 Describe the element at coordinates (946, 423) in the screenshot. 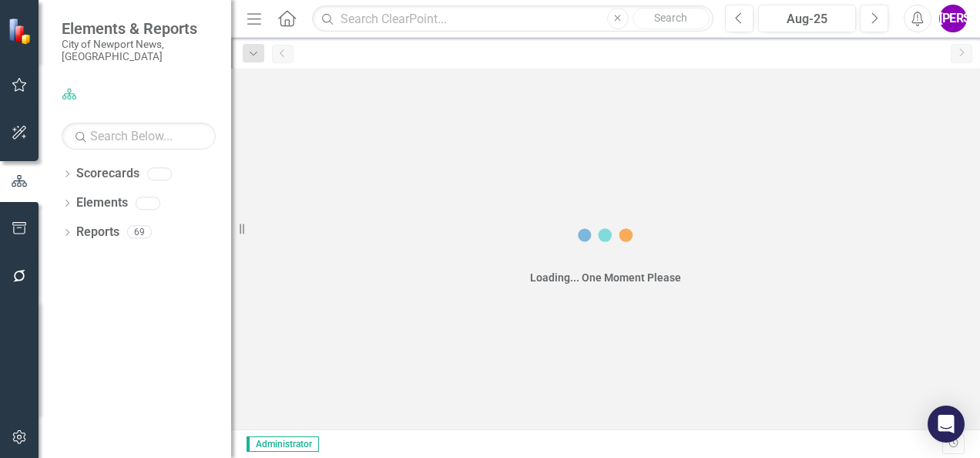

I see `div: Open Intercom Messenger` at that location.